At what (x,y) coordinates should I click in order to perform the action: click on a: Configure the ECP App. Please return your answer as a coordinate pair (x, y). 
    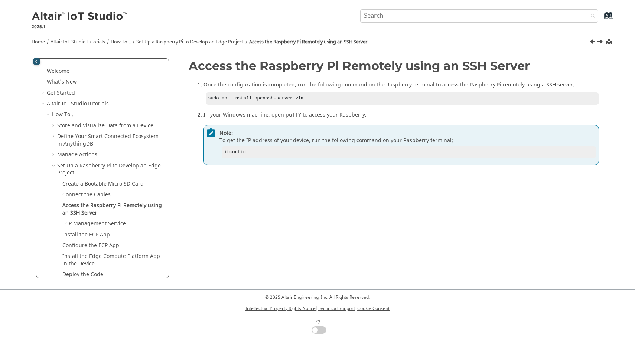
    Looking at the image, I should click on (91, 245).